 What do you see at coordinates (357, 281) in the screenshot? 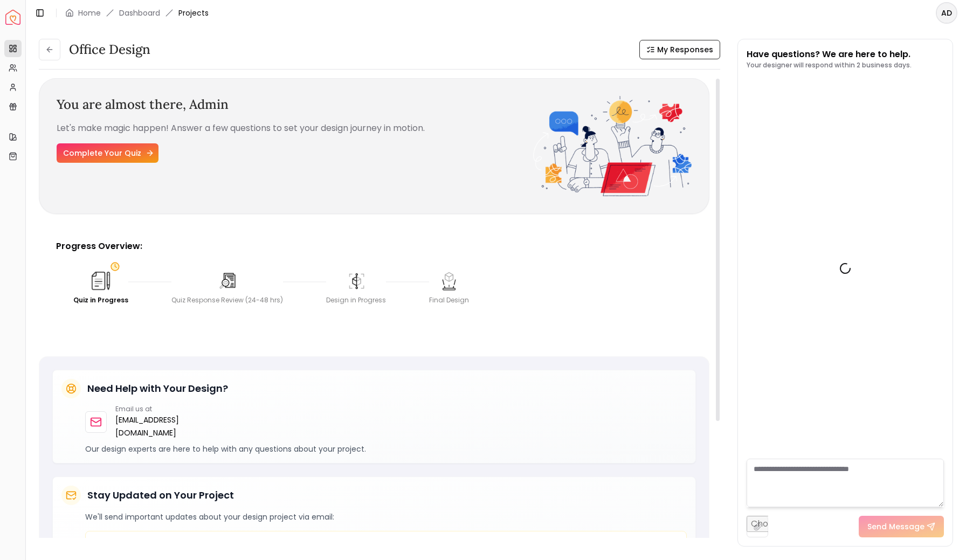
I see `img: Design in Progress` at bounding box center [357, 281].